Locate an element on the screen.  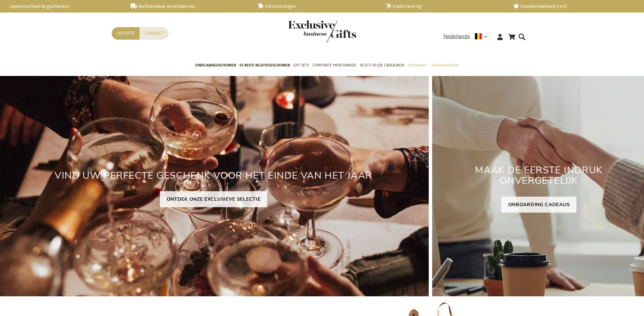
span: Gift Sets is located at coordinates (301, 65).